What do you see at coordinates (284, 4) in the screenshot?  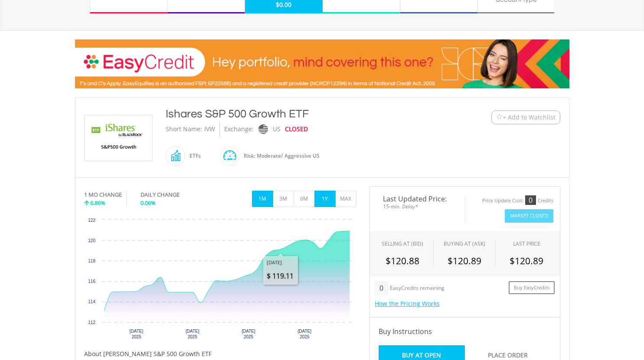 I see `span: $0.00` at bounding box center [284, 4].